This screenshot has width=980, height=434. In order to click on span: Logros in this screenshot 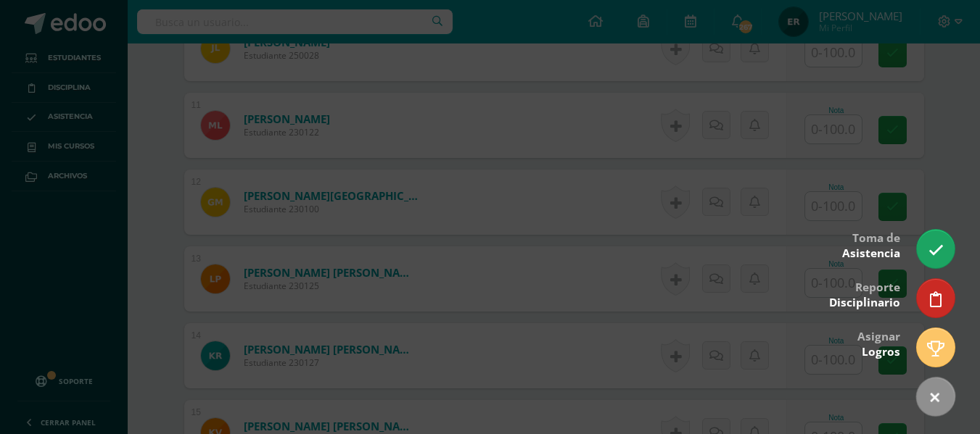, I will do `click(880, 351)`.